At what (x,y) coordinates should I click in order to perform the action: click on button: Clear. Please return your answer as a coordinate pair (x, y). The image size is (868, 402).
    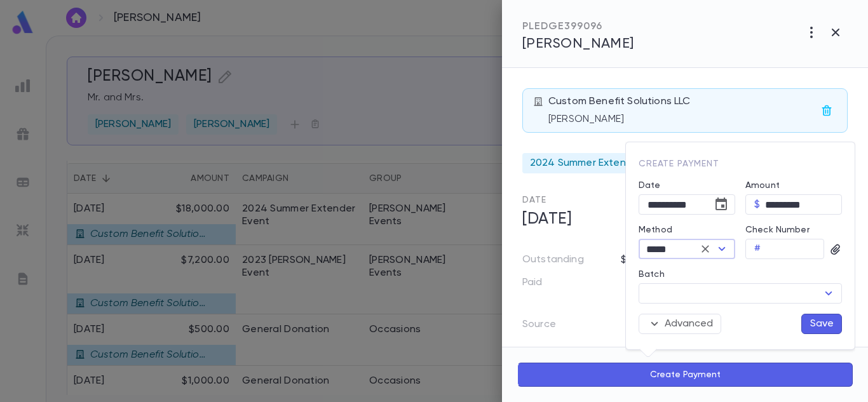
    Looking at the image, I should click on (705, 249).